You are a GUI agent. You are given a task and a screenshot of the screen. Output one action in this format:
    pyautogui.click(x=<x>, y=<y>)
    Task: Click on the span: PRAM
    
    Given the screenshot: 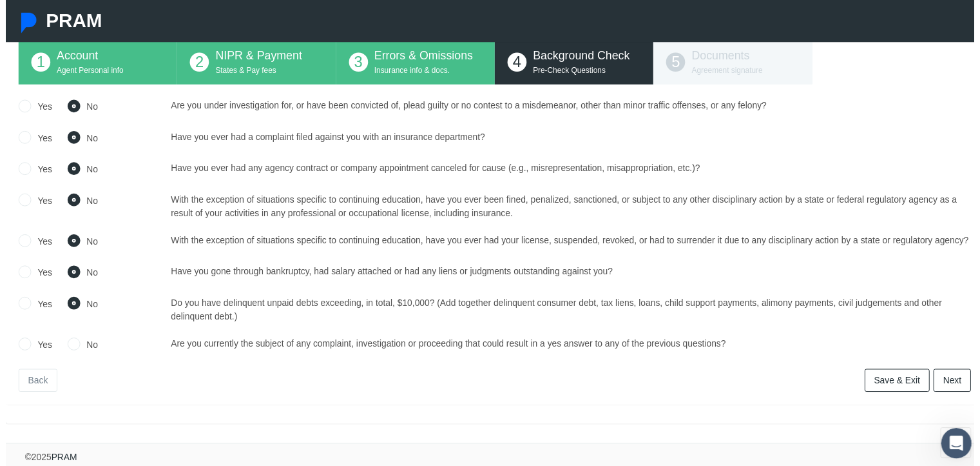 What is the action you would take?
    pyautogui.click(x=69, y=21)
    